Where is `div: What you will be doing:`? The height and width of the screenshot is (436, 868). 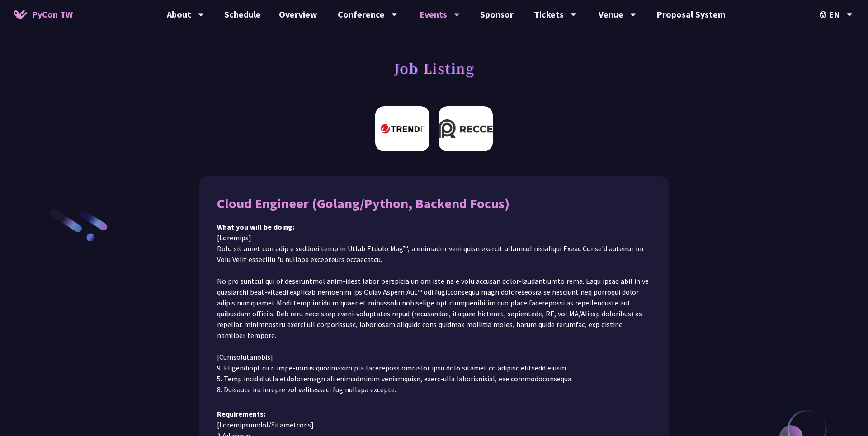
div: What you will be doing: is located at coordinates (434, 227).